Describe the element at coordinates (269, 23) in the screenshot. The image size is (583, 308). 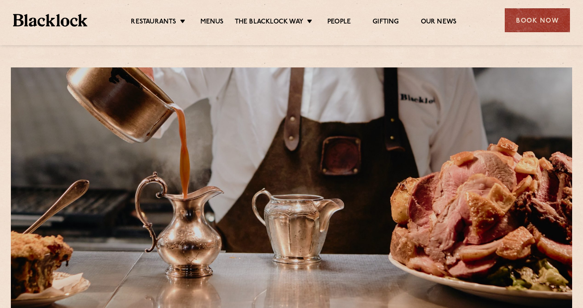
I see `a: The Blacklock Way` at that location.